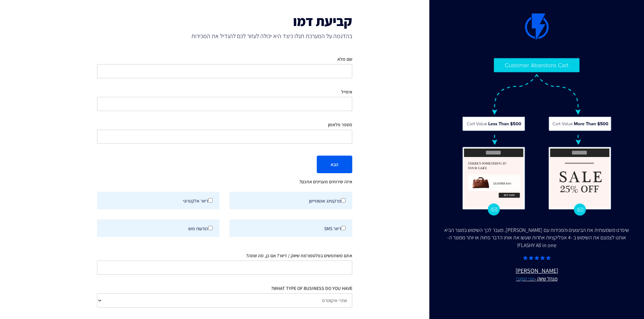 This screenshot has width=644, height=319. What do you see at coordinates (536, 279) in the screenshot?
I see `small: מנהל שיווק -` at bounding box center [536, 279].